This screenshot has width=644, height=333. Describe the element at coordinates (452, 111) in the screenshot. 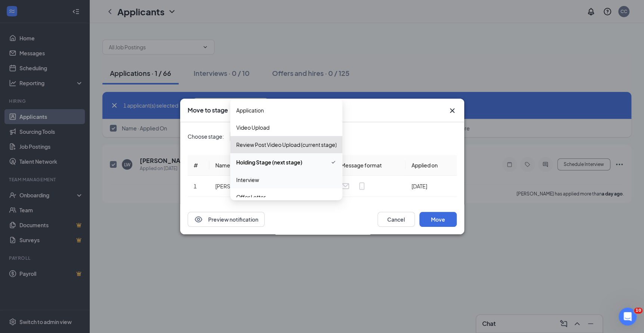

I see `svg: Cross` at that location.